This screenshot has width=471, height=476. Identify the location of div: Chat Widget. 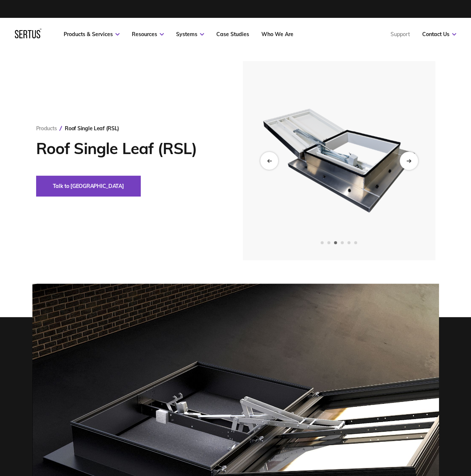
(404, 433).